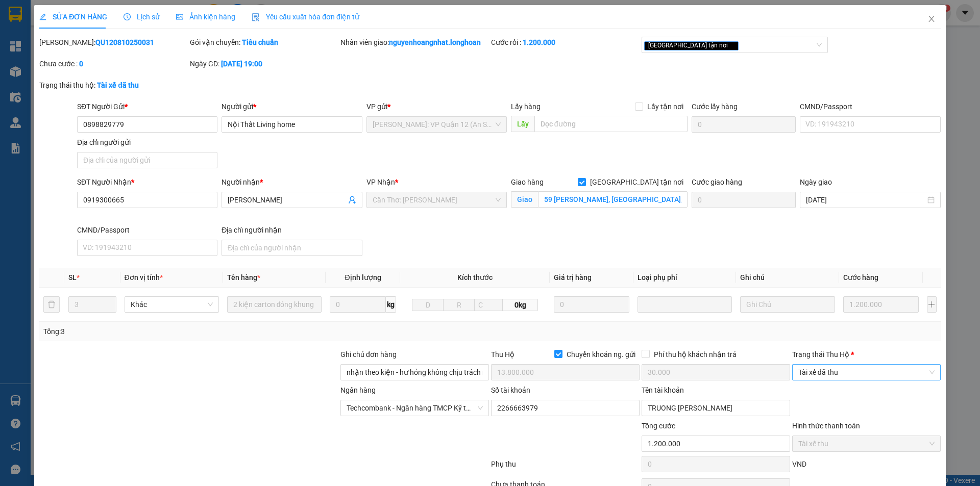 This screenshot has height=486, width=980. I want to click on span: Ảnh kiện hàng, so click(206, 17).